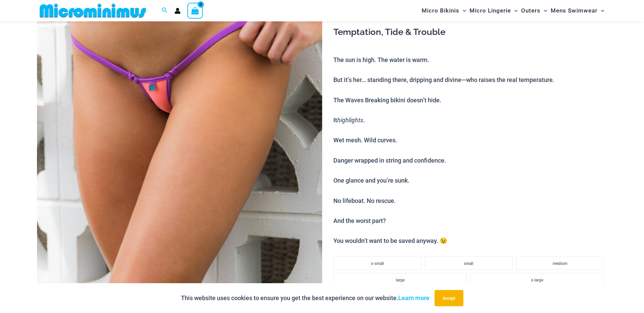 Image resolution: width=644 pixels, height=313 pixels. I want to click on img: MM SHOP LOGO FLAT, so click(93, 10).